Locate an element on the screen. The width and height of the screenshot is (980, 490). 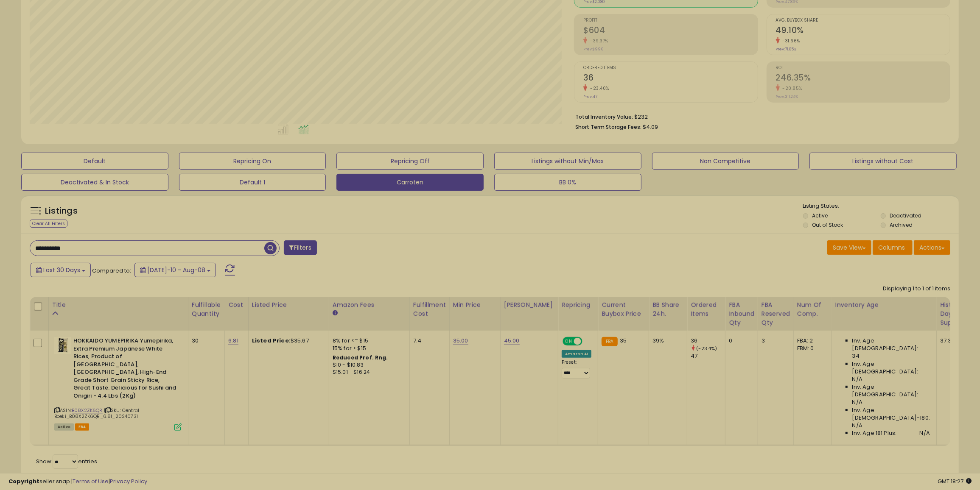
span: Columns is located at coordinates (891, 248).